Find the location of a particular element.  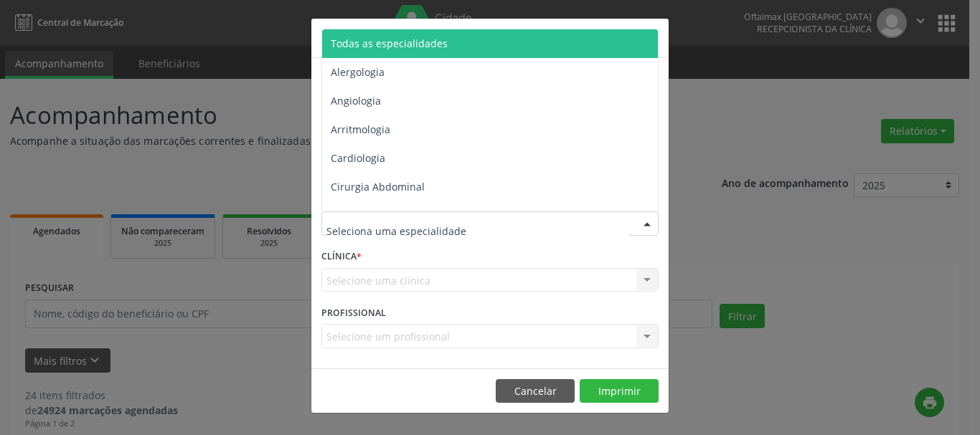

span: Todas as especialidades is located at coordinates (389, 43).